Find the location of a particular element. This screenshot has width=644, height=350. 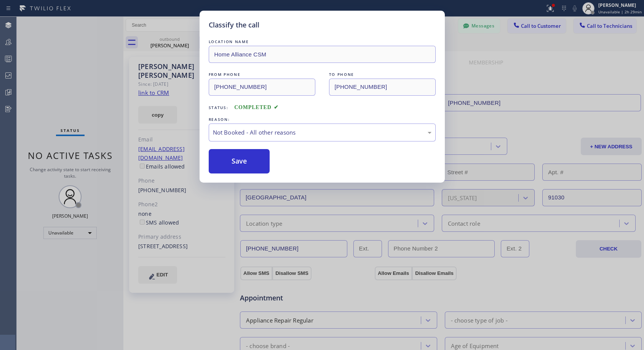

span: Status: is located at coordinates (219, 107).